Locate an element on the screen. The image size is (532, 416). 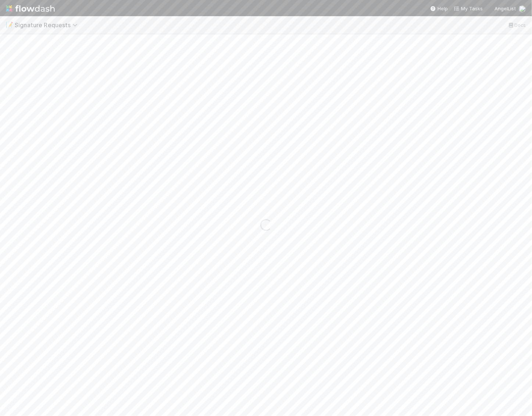
a: Docs is located at coordinates (516, 25).